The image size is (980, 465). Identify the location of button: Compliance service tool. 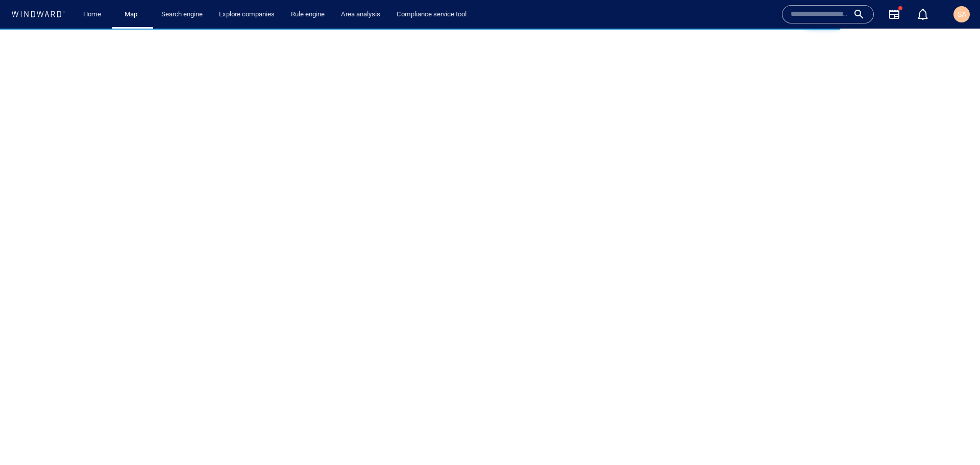
(431, 15).